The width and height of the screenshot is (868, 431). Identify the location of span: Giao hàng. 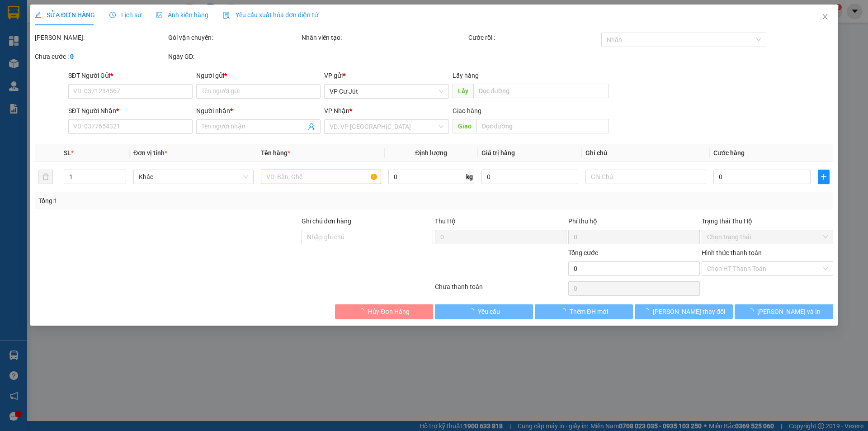
(467, 111).